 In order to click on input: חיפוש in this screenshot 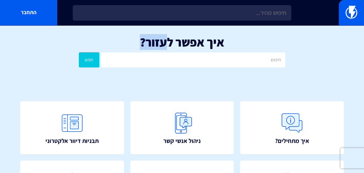, I will do `click(193, 60)`.